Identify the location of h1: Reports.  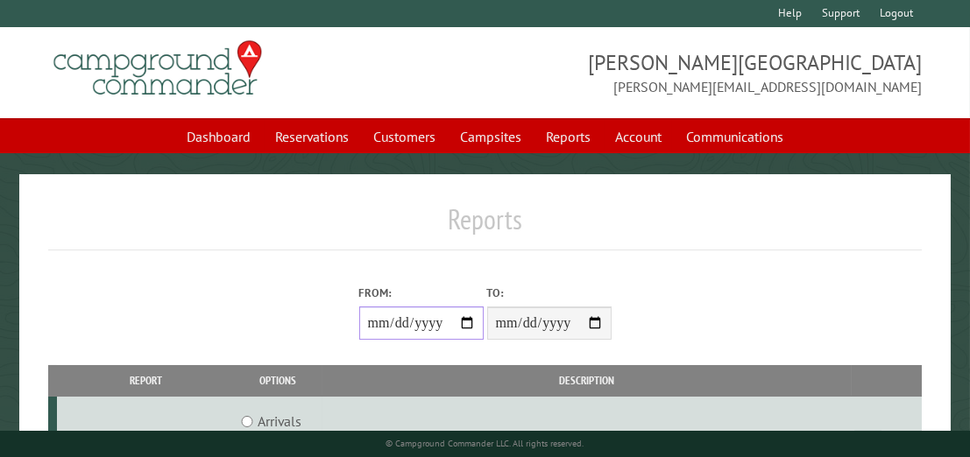
(484, 226).